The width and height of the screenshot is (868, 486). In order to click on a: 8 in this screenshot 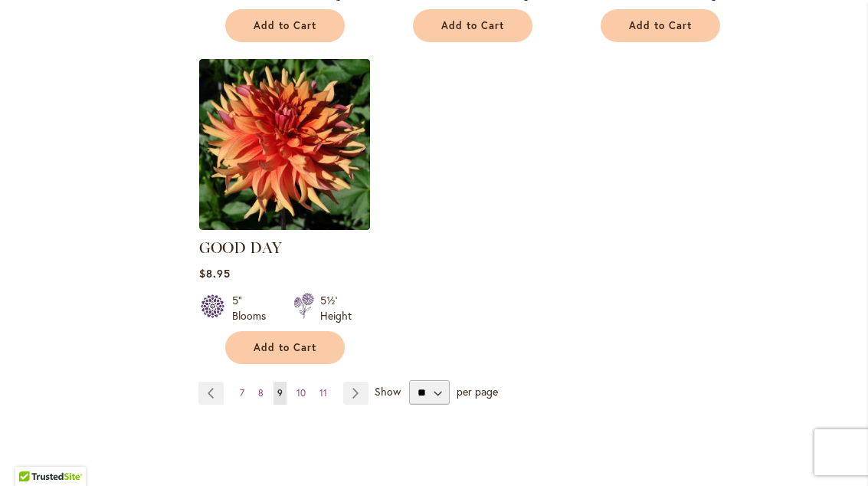, I will do `click(260, 394)`.